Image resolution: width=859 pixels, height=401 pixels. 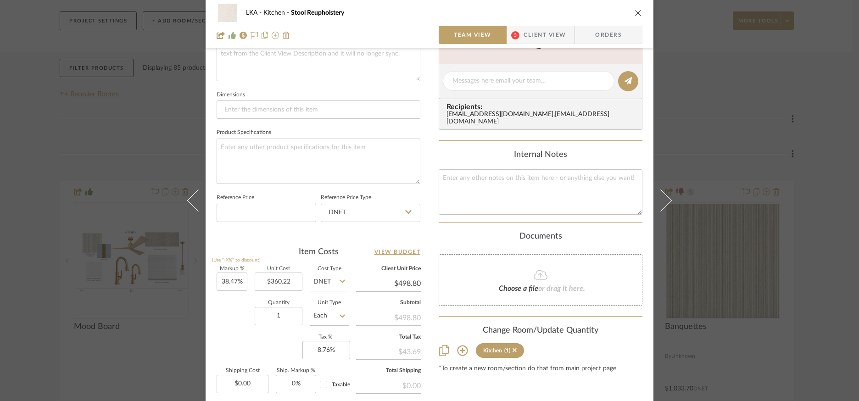 What do you see at coordinates (296, 371) in the screenshot?
I see `label: Ship. Markup %` at bounding box center [296, 371].